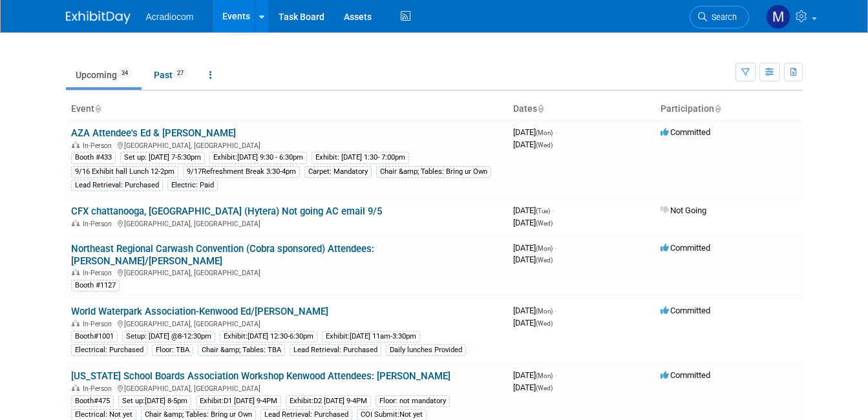 The width and height of the screenshot is (868, 420). What do you see at coordinates (125, 73) in the screenshot?
I see `span: 34` at bounding box center [125, 73].